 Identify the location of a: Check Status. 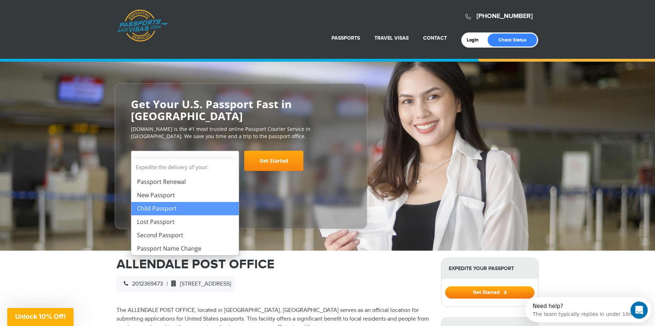
(512, 40).